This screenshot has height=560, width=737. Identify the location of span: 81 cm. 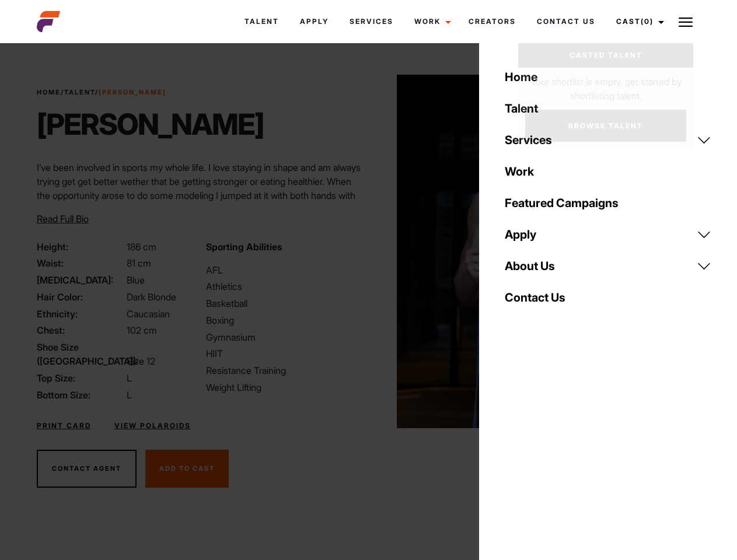
(139, 263).